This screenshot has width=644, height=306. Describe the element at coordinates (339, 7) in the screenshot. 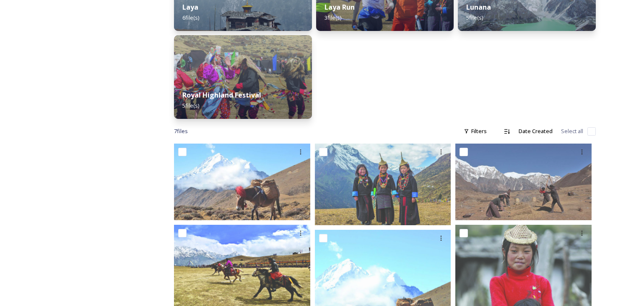

I see `strong: Laya Run` at that location.